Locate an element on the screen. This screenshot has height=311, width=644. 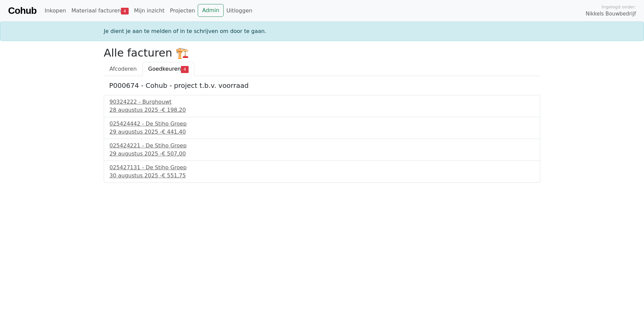
span: Goedkeuren is located at coordinates (164, 69).